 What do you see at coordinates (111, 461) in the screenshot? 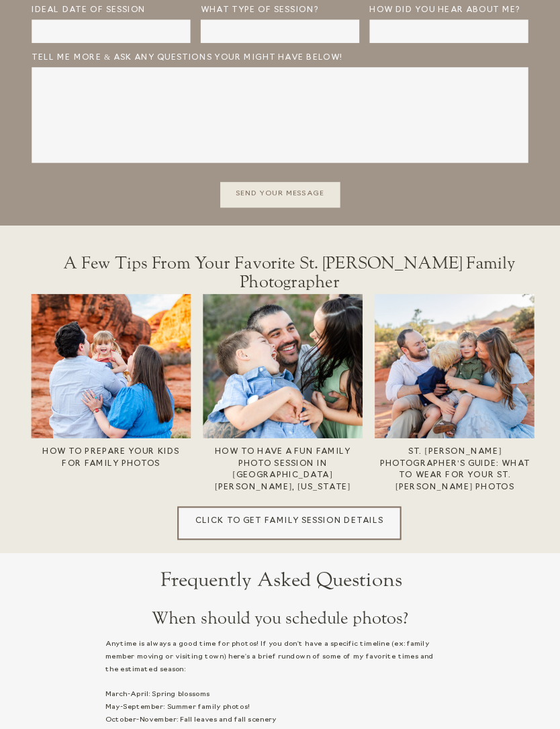
I see `a: How to prepare your kids for family photos` at bounding box center [111, 461].